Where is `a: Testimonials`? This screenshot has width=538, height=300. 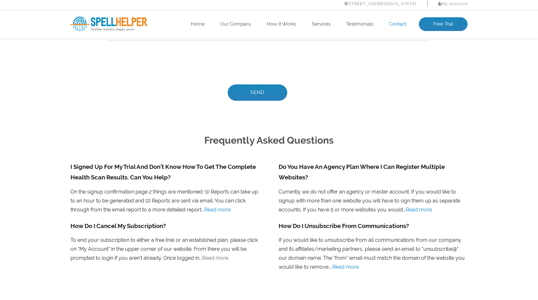 a: Testimonials is located at coordinates (359, 24).